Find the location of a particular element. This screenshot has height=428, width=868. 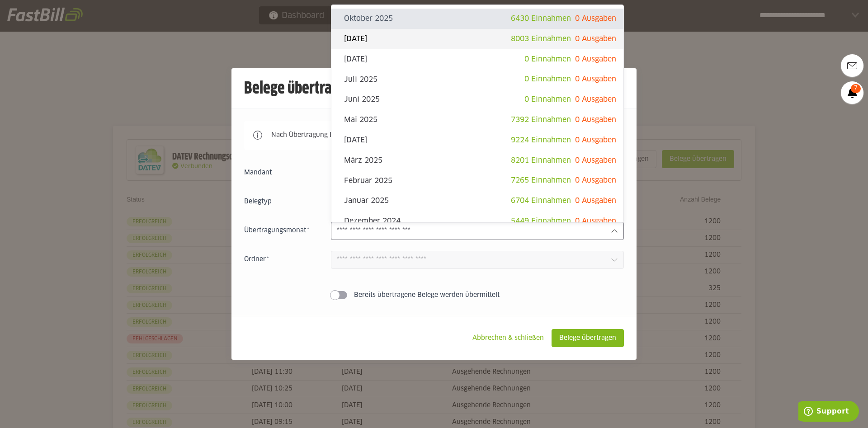

sl-option: März 2025 is located at coordinates (477, 161).